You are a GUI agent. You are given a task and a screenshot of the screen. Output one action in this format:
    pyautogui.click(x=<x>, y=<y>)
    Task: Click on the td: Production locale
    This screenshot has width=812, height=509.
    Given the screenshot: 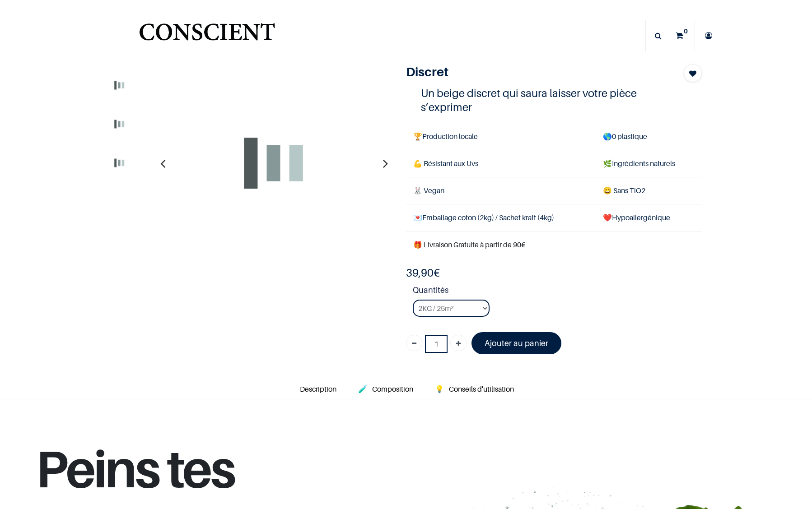 What is the action you would take?
    pyautogui.click(x=501, y=136)
    